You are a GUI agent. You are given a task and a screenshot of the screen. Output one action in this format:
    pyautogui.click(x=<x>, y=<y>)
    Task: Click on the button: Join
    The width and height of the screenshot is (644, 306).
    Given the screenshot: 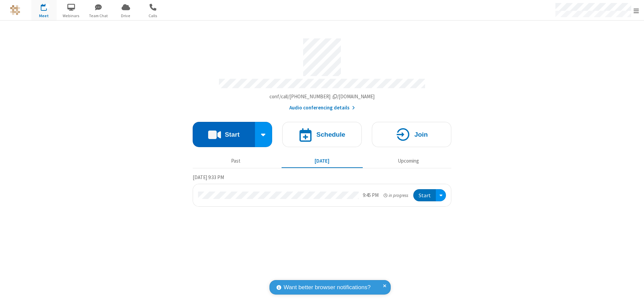 What is the action you would take?
    pyautogui.click(x=412, y=134)
    